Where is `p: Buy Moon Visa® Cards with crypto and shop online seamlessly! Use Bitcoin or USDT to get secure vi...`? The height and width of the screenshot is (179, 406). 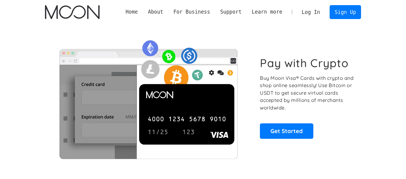
p: Buy Moon Visa® Cards with crypto and shop online seamlessly! Use Bitcoin or USDT to get secure vi... is located at coordinates (307, 93).